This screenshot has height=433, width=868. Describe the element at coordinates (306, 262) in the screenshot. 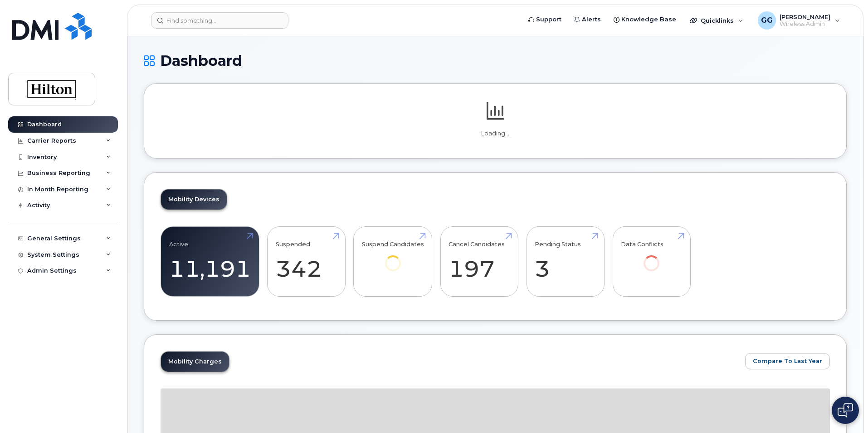

I see `a: Suspended 342` at that location.